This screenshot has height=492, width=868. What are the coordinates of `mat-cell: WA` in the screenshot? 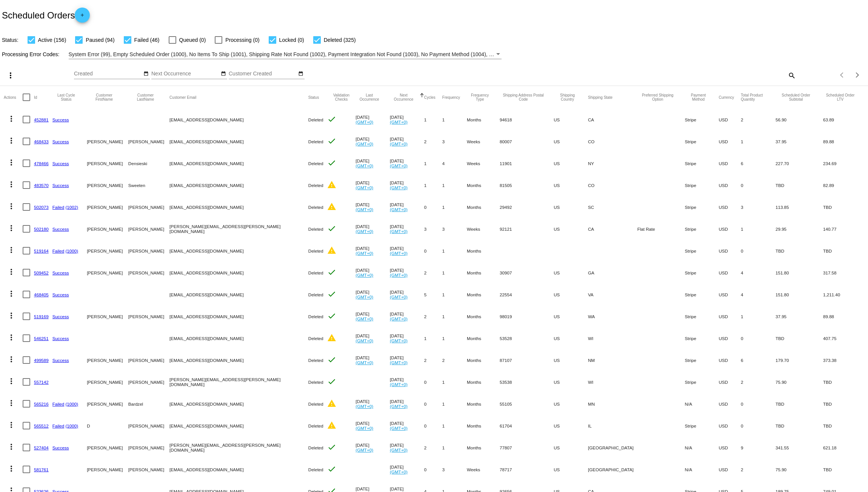 It's located at (612, 316).